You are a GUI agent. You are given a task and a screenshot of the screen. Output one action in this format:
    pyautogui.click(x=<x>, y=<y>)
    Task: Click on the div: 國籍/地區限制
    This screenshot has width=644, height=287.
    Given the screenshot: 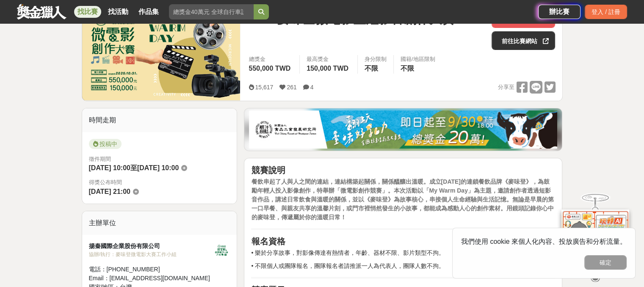 What is the action you would take?
    pyautogui.click(x=418, y=60)
    